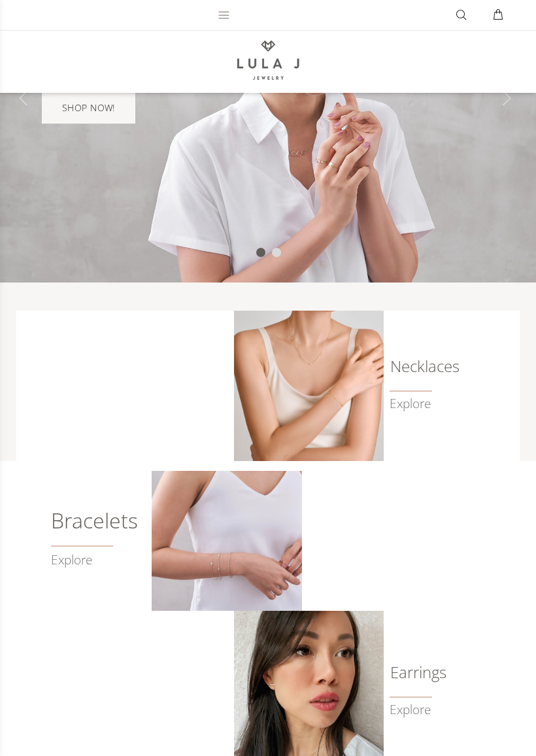 This screenshot has height=756, width=536. I want to click on img: Lula J Gold Necklaces Collection, so click(309, 386).